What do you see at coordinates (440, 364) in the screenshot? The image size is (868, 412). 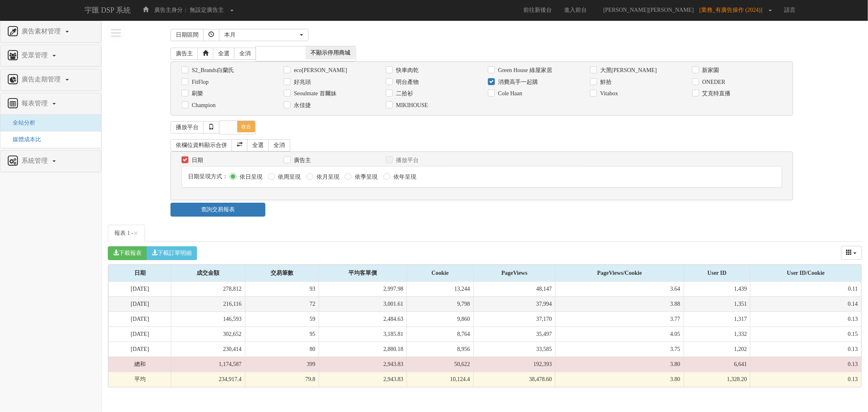 I see `td: 50,622` at bounding box center [440, 364].